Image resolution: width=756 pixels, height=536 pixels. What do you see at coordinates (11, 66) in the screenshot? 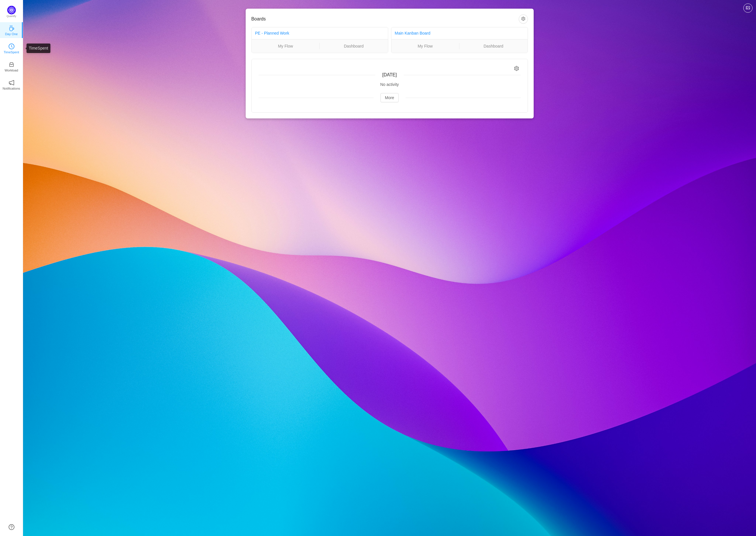
I see `a: icon: inboxWorkload` at bounding box center [11, 66].